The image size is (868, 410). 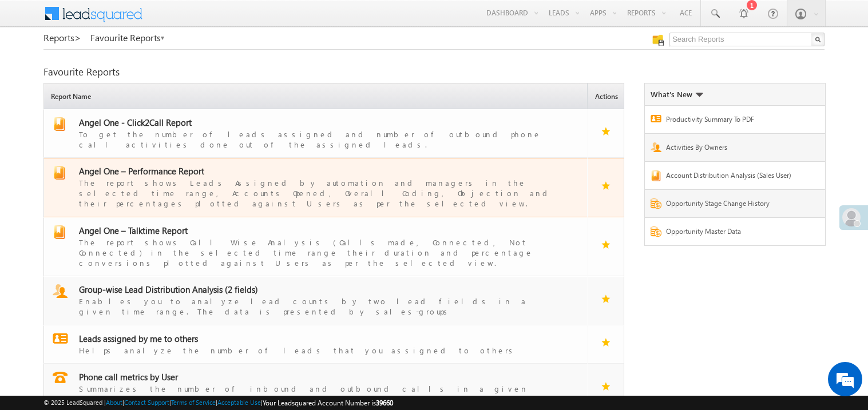 What do you see at coordinates (323, 350) in the screenshot?
I see `div: Helps analyze the number of leads that you assigned to others` at bounding box center [323, 350].